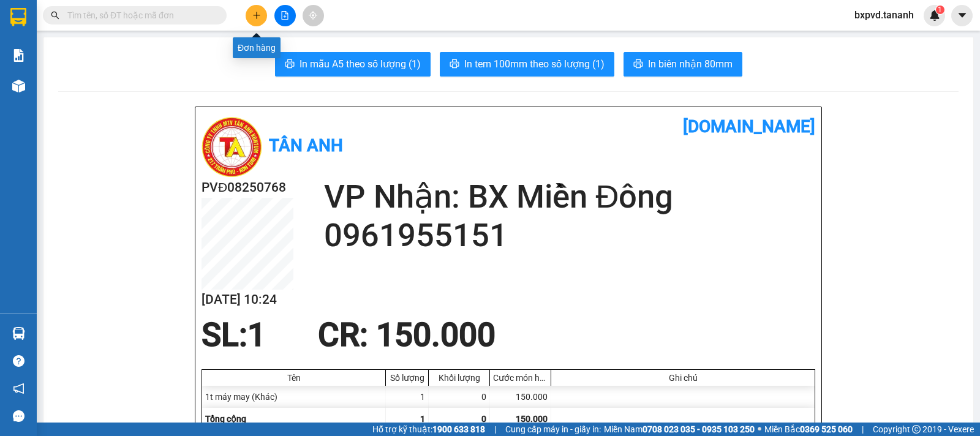 This screenshot has height=436, width=980. I want to click on button: plus, so click(256, 15).